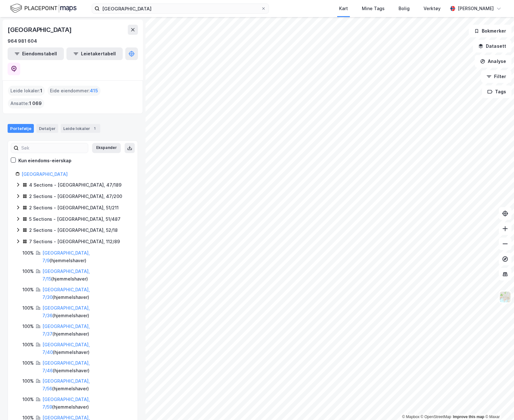 This screenshot has height=420, width=514. What do you see at coordinates (107, 148) in the screenshot?
I see `button: Ekspander` at bounding box center [107, 148].